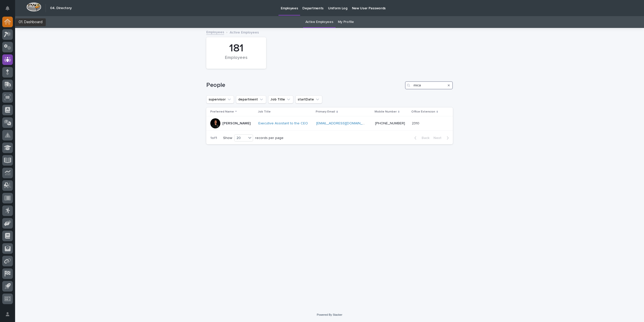  What do you see at coordinates (325, 112) in the screenshot?
I see `p: Primary Email` at bounding box center [325, 112].